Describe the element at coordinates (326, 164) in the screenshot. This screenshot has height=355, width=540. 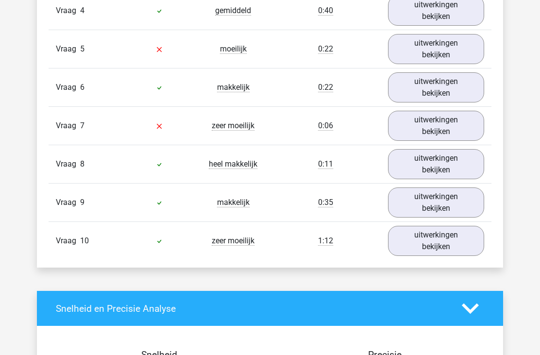
I see `span: 0:11` at that location.